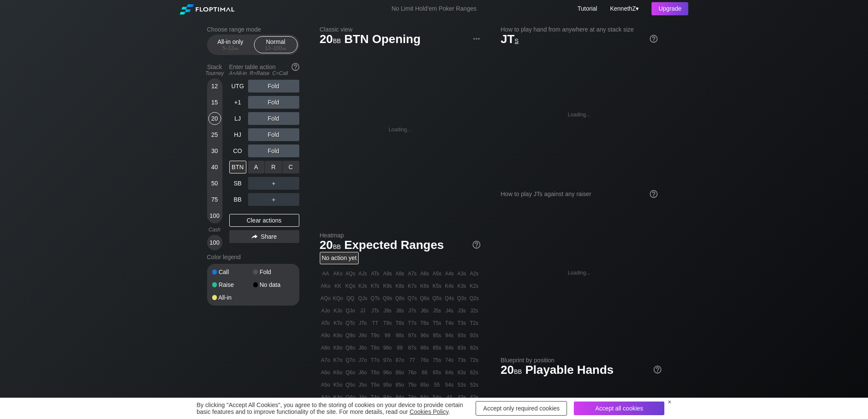  I want to click on div: Enter table action, so click(264, 70).